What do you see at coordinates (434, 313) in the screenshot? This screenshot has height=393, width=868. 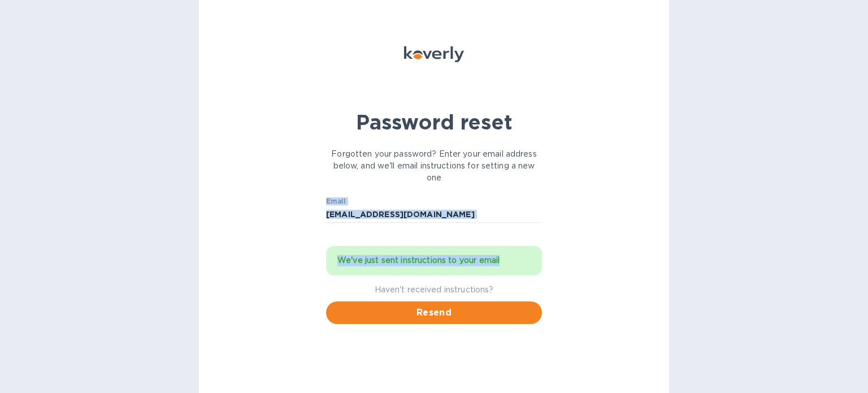 I see `span: Resend` at bounding box center [434, 313].